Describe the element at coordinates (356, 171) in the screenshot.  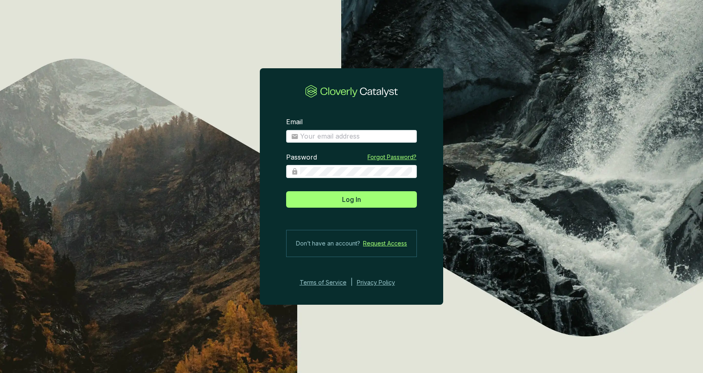
I see `input: Password` at that location.